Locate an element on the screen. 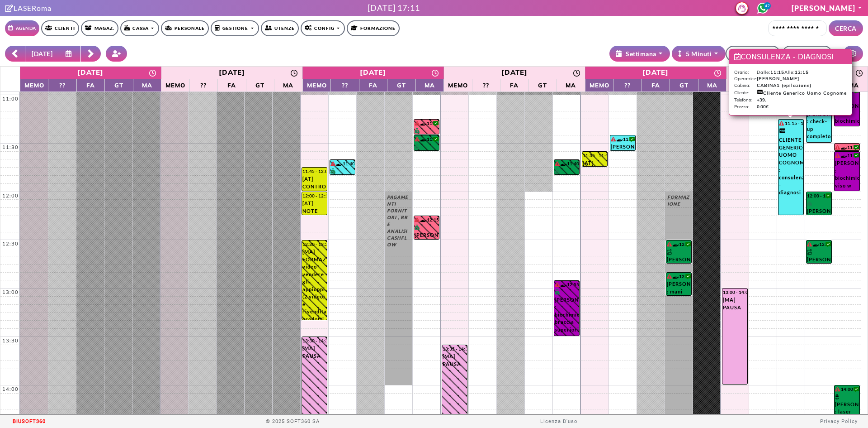 This screenshot has width=868, height=428. a: Cassa is located at coordinates (139, 28).